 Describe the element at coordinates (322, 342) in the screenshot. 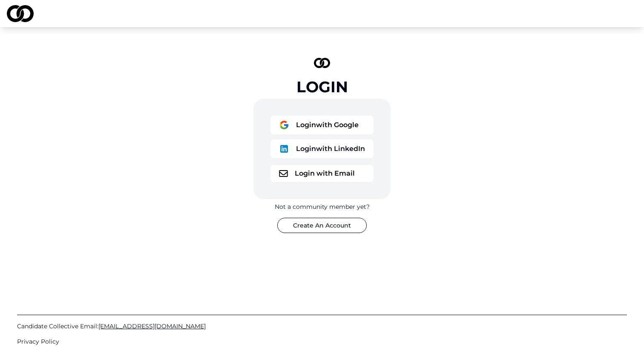

I see `a: Privacy Policy` at that location.